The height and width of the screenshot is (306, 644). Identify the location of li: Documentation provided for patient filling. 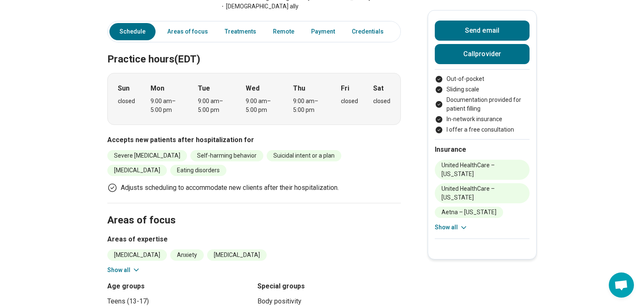
(482, 105).